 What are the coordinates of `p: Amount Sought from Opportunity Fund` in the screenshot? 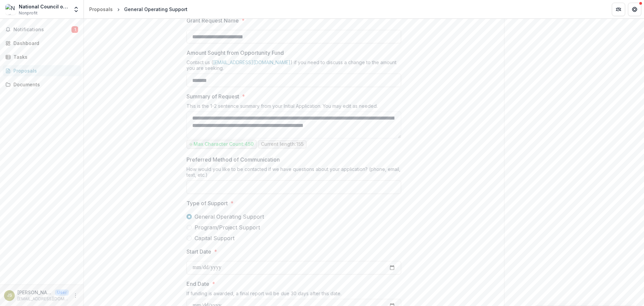 It's located at (235, 53).